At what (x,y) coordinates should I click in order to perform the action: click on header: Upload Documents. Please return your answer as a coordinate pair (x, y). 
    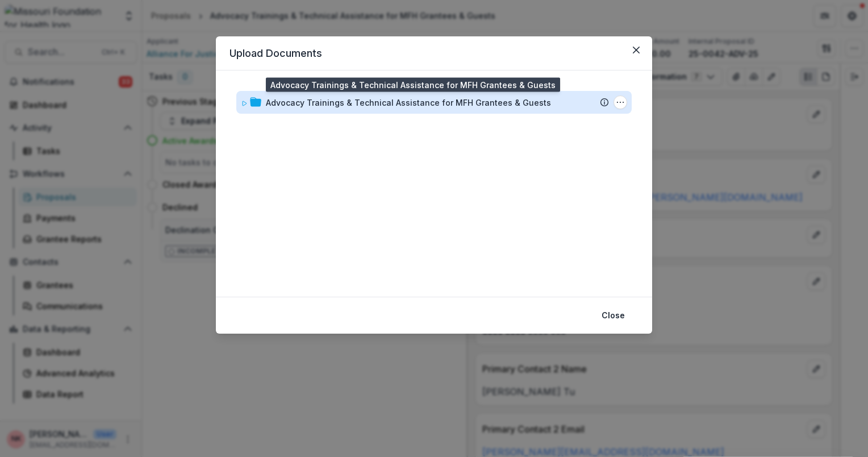
    Looking at the image, I should click on (434, 53).